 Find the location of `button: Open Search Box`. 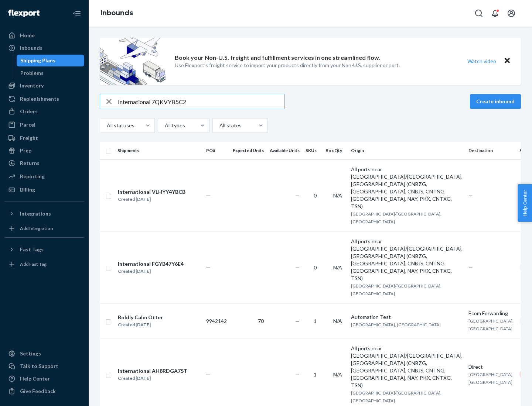

button: Open Search Box is located at coordinates (479, 13).